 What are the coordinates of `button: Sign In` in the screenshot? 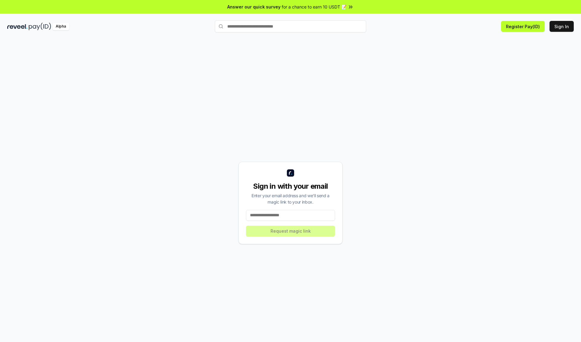 It's located at (562, 26).